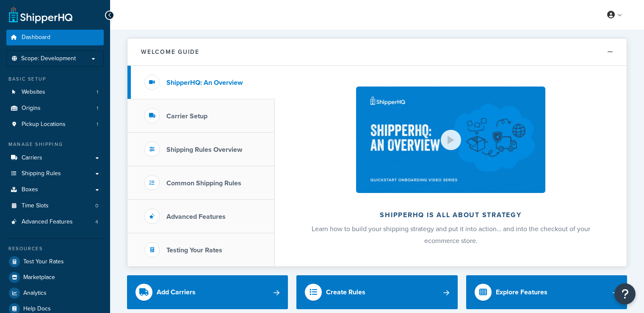 This screenshot has height=313, width=644. What do you see at coordinates (55, 124) in the screenshot?
I see `li: Pickup Locations` at bounding box center [55, 124].